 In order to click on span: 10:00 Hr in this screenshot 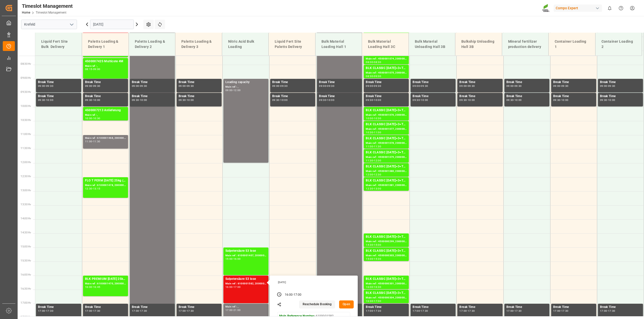, I will do `click(26, 106)`.